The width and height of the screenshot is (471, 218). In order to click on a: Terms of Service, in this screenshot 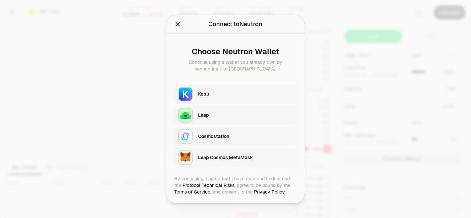, I will do `click(193, 192)`.